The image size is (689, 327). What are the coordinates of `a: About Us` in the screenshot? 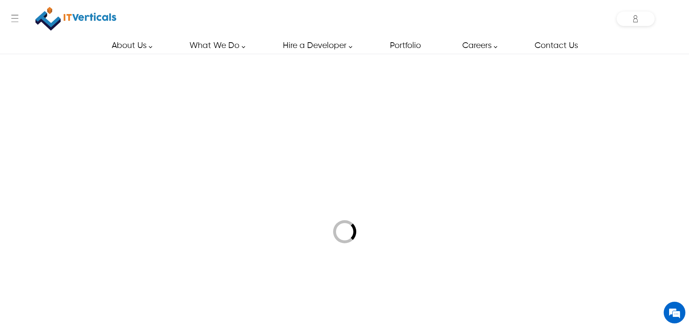 It's located at (130, 46).